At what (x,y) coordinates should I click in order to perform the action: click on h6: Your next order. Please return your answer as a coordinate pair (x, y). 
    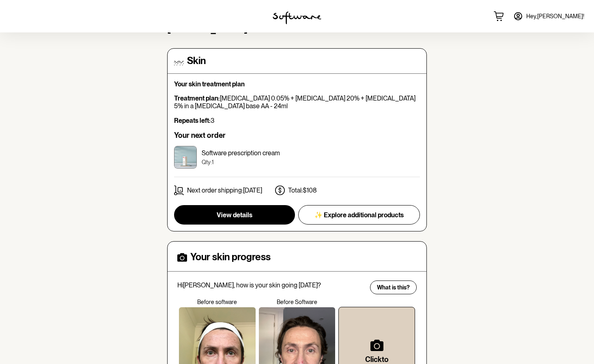
    Looking at the image, I should click on (297, 135).